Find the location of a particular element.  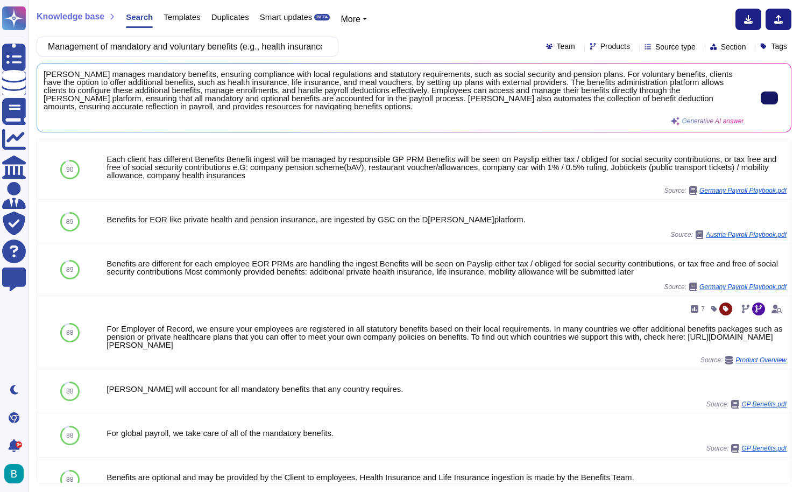

div: Benefits are optional and may be provided by the Client to employees. Health Insurance and Life I... is located at coordinates (446, 477).